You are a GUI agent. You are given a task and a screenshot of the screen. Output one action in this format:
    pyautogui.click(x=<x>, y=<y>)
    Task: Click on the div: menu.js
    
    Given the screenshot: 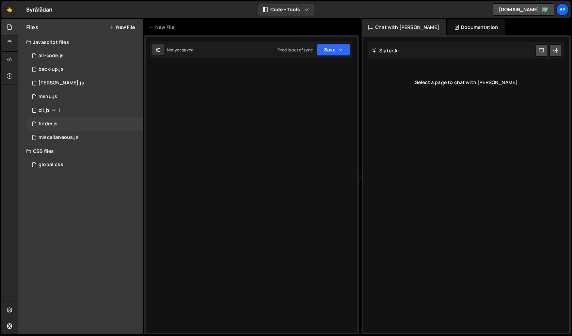 What is the action you would take?
    pyautogui.click(x=48, y=97)
    